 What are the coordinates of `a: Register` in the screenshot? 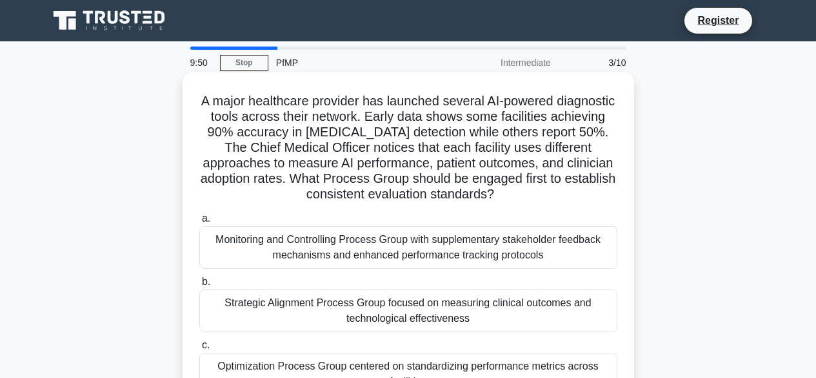 It's located at (718, 20).